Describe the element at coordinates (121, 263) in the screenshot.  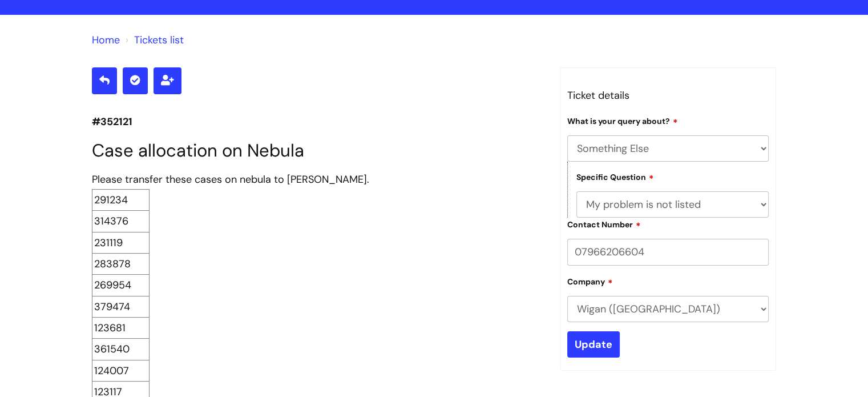
I see `td: 283878` at that location.